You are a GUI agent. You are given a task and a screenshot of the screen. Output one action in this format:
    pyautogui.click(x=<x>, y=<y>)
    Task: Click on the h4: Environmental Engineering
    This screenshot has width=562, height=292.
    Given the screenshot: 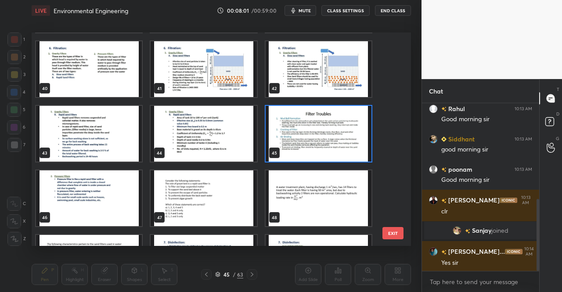 What is the action you would take?
    pyautogui.click(x=91, y=11)
    